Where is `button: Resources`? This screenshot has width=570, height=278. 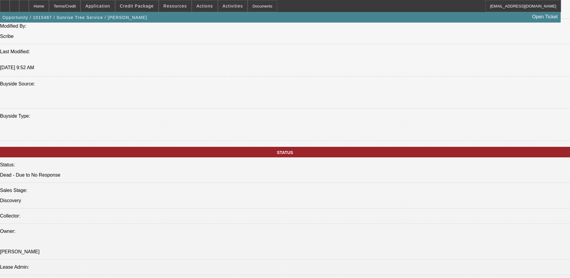 button: Resources is located at coordinates (175, 6).